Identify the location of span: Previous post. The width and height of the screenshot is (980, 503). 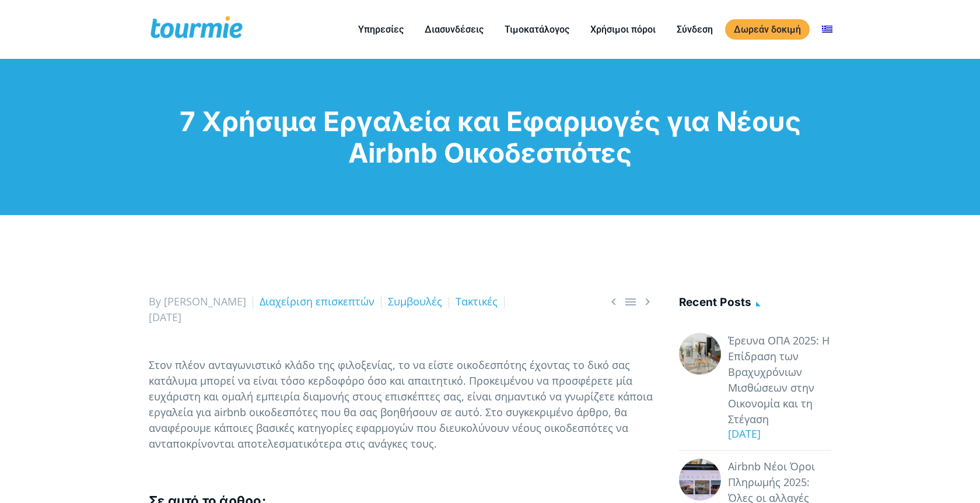
(613, 301).